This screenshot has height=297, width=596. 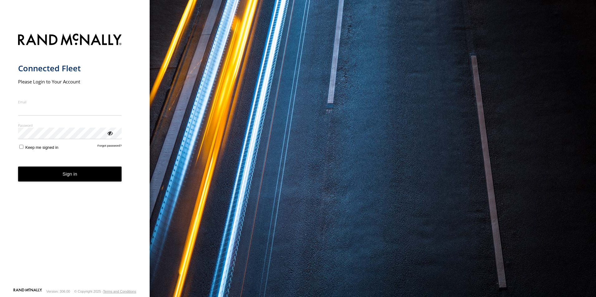 I want to click on div: ViewPassword, so click(x=110, y=133).